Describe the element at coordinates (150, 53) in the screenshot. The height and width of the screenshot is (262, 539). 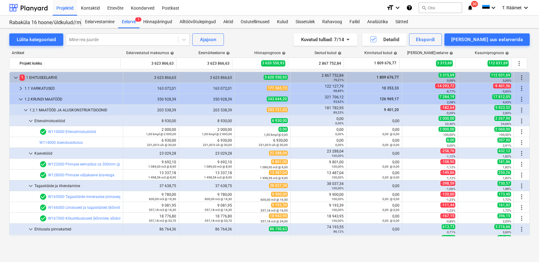
I see `div: Eelarvestatud maksumus` at that location.